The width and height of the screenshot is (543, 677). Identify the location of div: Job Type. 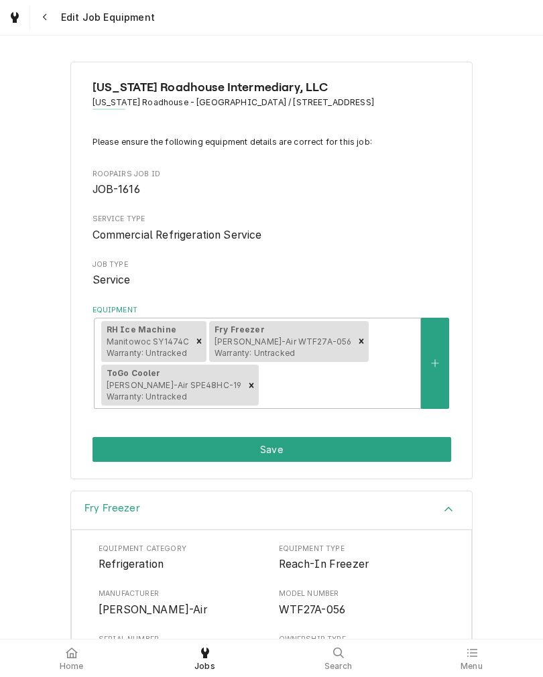
(272, 274).